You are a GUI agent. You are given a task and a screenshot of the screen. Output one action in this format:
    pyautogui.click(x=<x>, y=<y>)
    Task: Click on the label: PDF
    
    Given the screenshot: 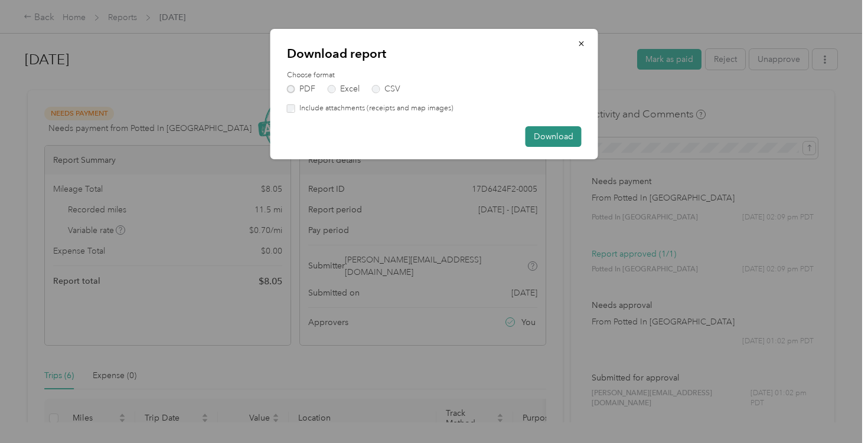 What is the action you would take?
    pyautogui.click(x=301, y=89)
    